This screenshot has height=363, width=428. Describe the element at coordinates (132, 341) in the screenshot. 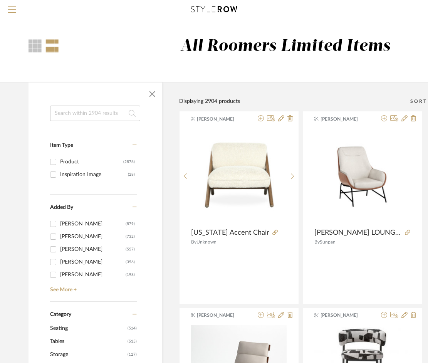

I see `span: (515)` at that location.